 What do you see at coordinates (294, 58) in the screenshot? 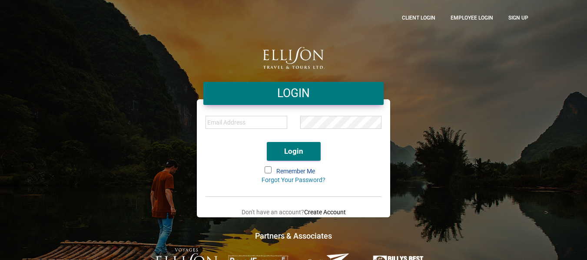
I see `img: logo.png` at bounding box center [294, 58].